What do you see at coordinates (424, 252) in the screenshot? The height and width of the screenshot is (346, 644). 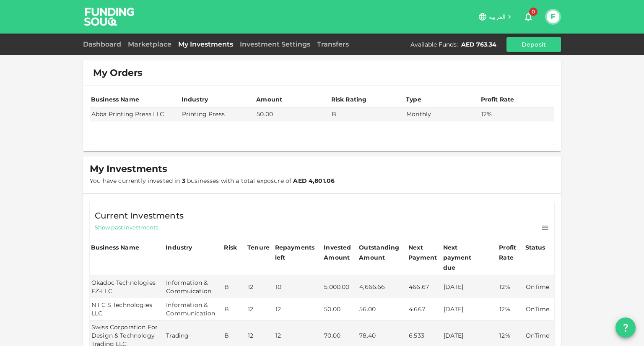 I see `div: Next Payment` at bounding box center [424, 252].